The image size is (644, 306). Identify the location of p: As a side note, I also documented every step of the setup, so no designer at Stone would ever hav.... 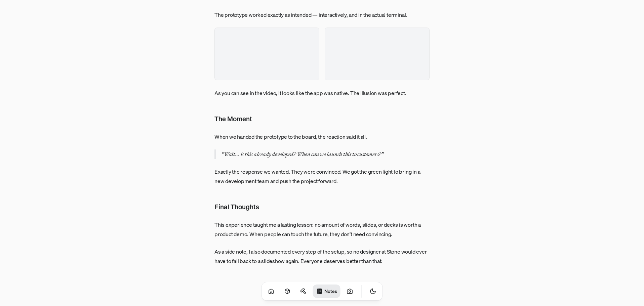
(322, 257).